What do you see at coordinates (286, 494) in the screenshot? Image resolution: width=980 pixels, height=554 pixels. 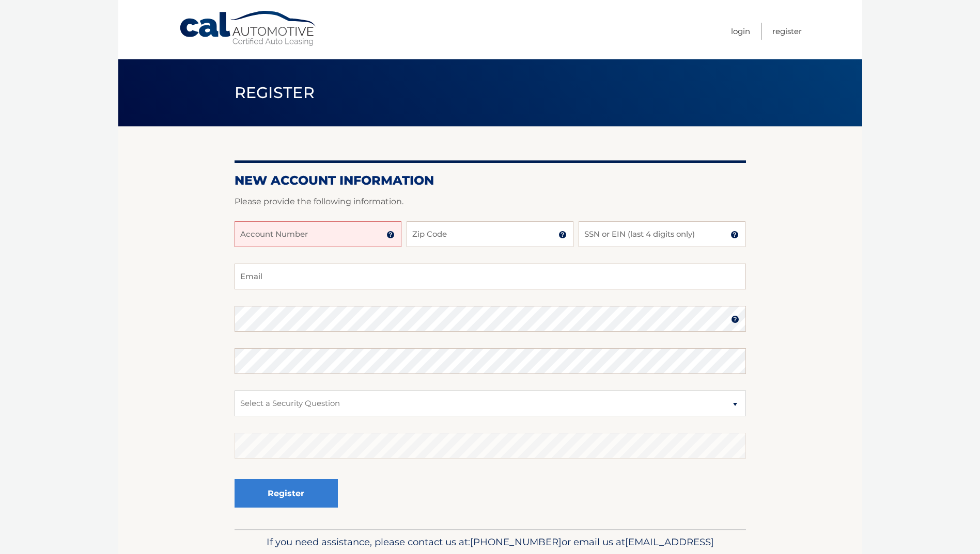 I see `button: Register` at bounding box center [286, 494].